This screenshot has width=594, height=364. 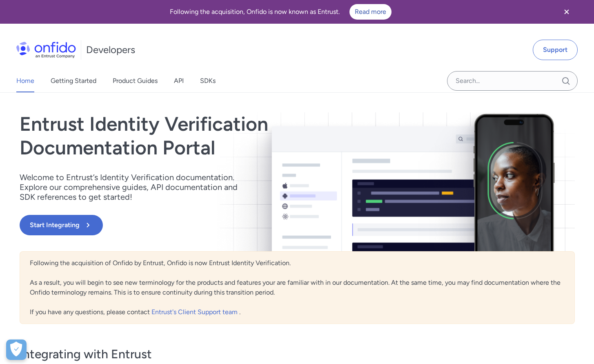 What do you see at coordinates (46, 50) in the screenshot?
I see `img: Onfido Logo` at bounding box center [46, 50].